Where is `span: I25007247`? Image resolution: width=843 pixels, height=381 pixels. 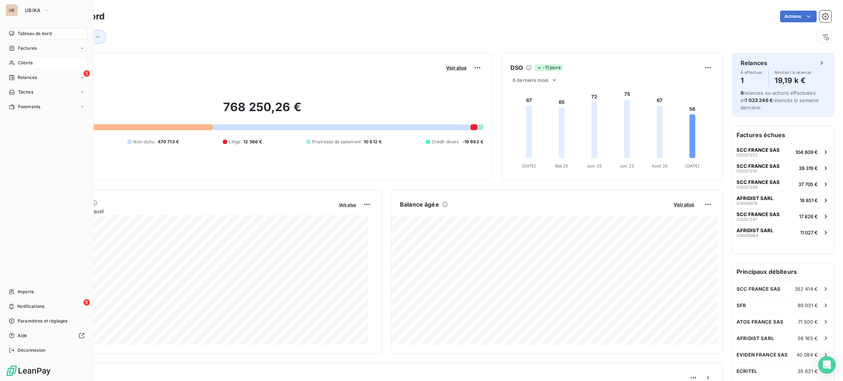
span: I25007247 is located at coordinates (747, 219).